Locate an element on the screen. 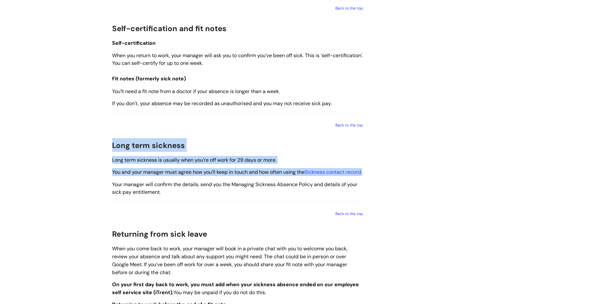 The height and width of the screenshot is (304, 605). span: Long term sickness is located at coordinates (148, 145).